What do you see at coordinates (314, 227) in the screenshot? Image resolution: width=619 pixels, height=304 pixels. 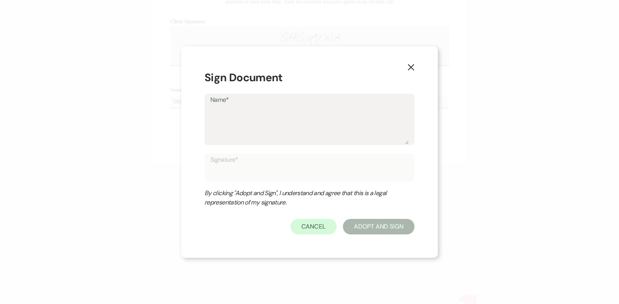 I see `button: Cancel` at bounding box center [314, 227].